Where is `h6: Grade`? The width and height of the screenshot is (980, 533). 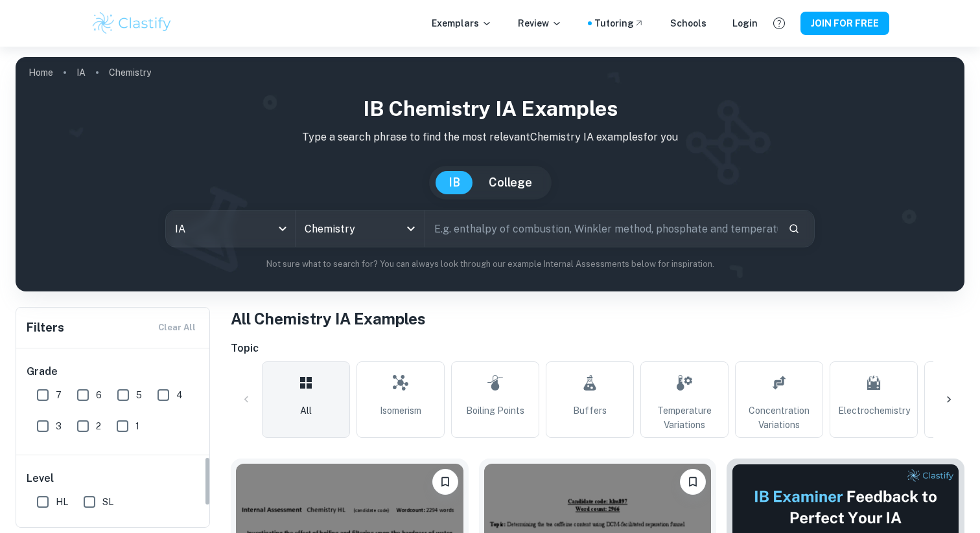 h6: Grade is located at coordinates (114, 372).